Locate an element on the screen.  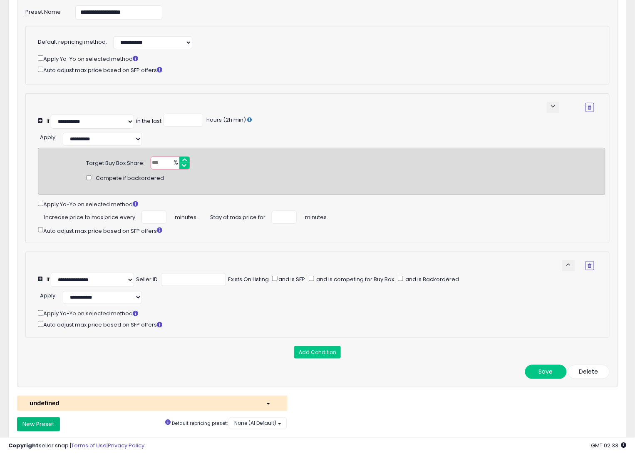
strong: Copyright is located at coordinates (23, 445).